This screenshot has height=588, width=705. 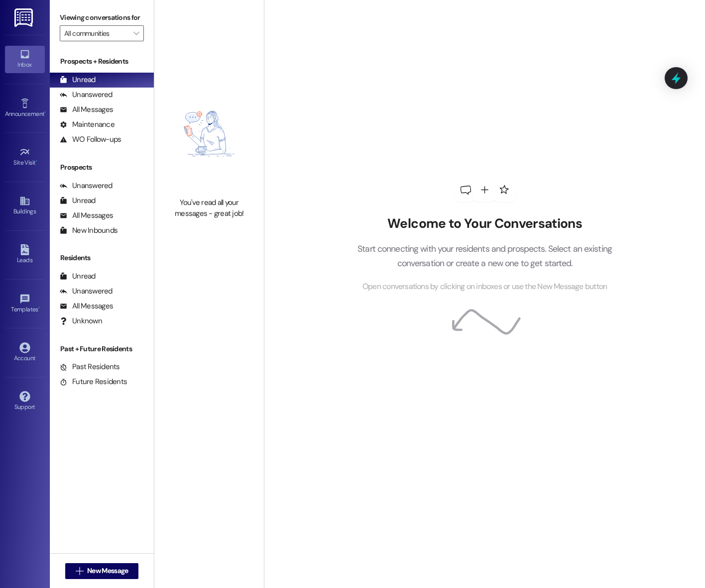 What do you see at coordinates (102, 349) in the screenshot?
I see `div: Past + Future Residents` at bounding box center [102, 349].